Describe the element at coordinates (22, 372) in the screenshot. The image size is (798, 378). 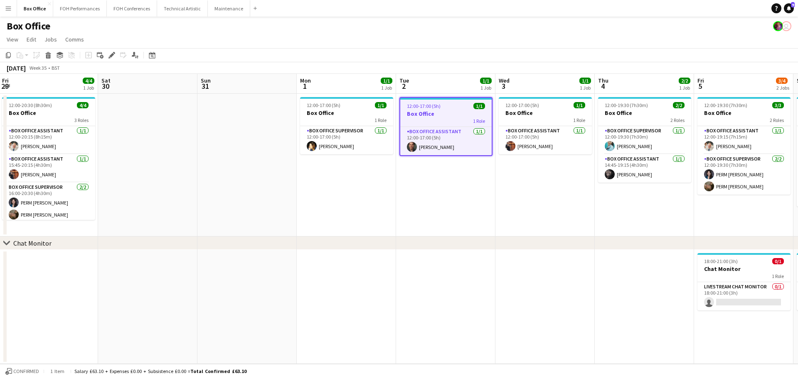
I see `button: Confirmed` at that location.